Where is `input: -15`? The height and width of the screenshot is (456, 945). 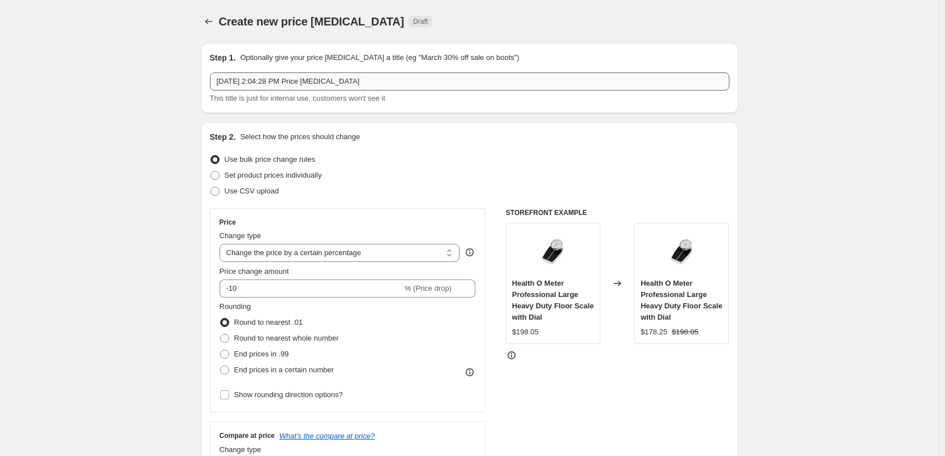 input: -15 is located at coordinates (311, 289).